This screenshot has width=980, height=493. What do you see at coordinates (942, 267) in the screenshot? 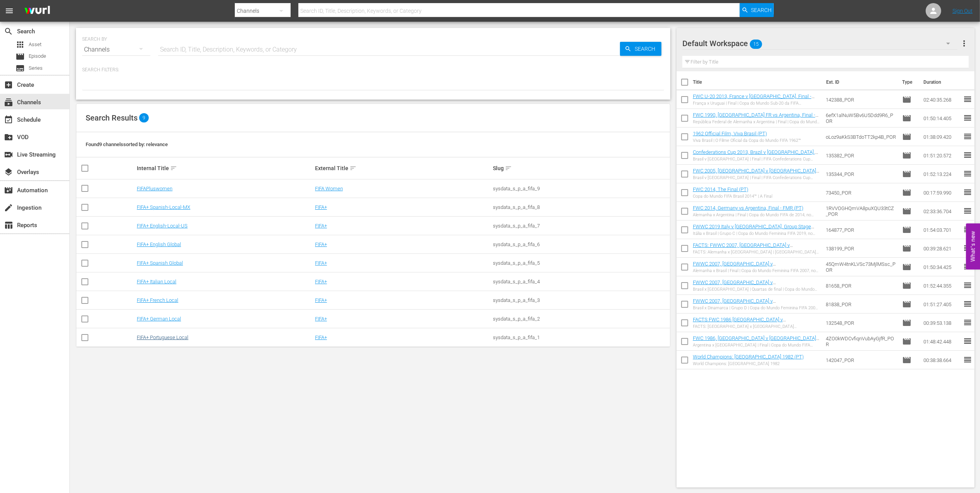
I see `td: 01:50:34.425` at bounding box center [942, 267].